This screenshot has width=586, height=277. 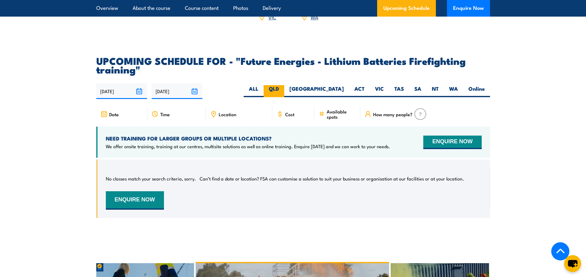 I want to click on label: WA, so click(x=453, y=91).